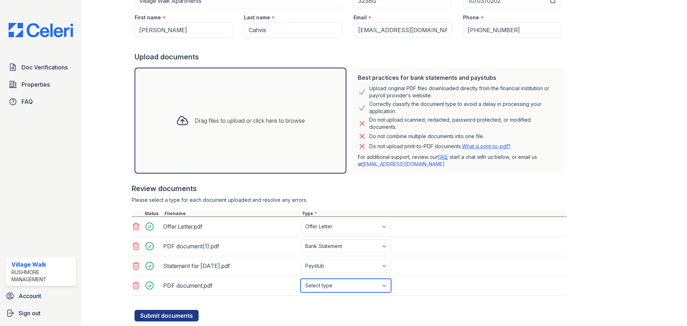 The width and height of the screenshot is (687, 326). What do you see at coordinates (29, 313) in the screenshot?
I see `span: Sign out` at bounding box center [29, 313].